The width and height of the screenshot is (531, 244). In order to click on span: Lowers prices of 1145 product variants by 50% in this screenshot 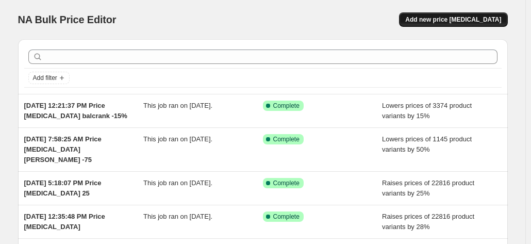, I will do `click(427, 144)`.